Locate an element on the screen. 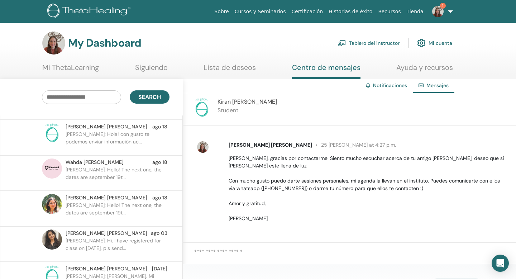  span: Search is located at coordinates (149, 97).